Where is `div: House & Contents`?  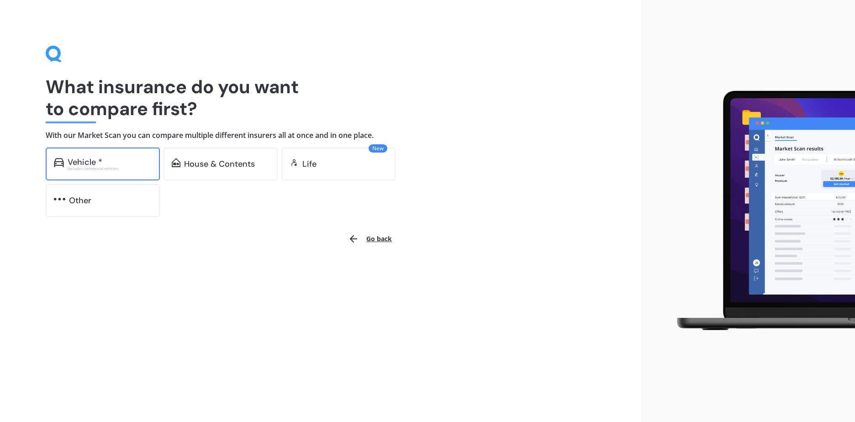
div: House & Contents is located at coordinates (219, 164).